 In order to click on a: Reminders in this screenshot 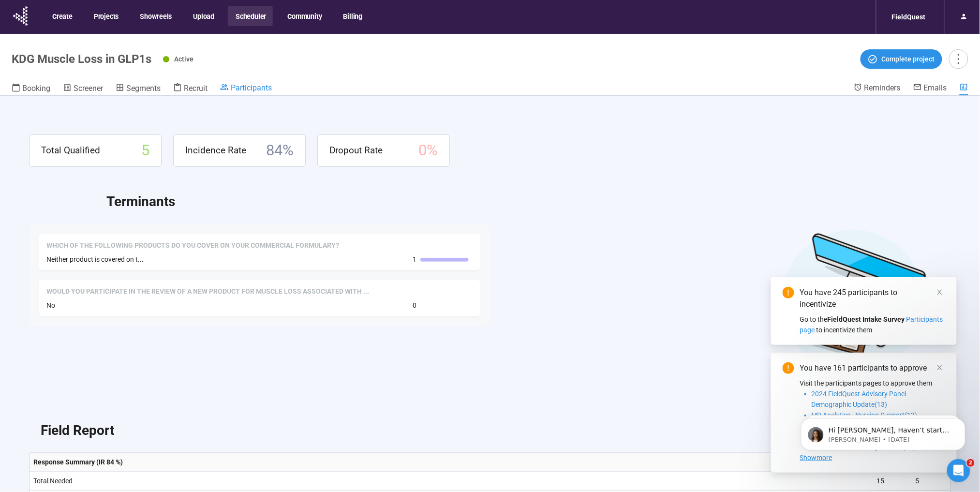, I will do `click(877, 89)`.